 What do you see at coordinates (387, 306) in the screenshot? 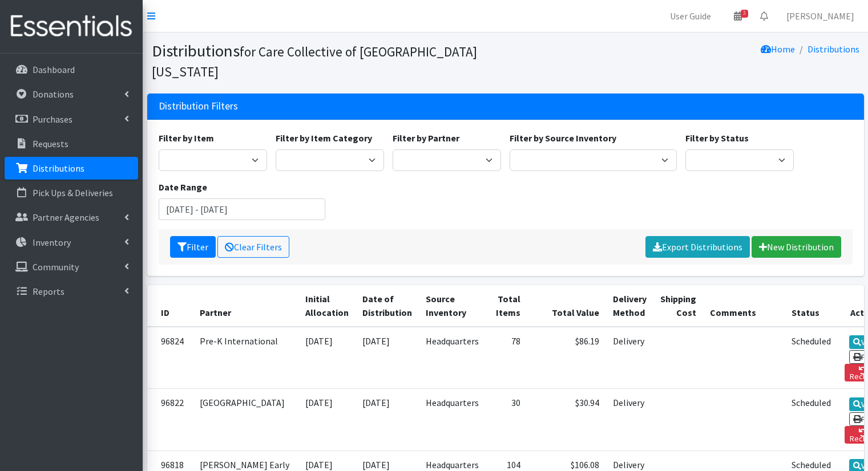
I see `th: Date of Distribution` at bounding box center [387, 306].